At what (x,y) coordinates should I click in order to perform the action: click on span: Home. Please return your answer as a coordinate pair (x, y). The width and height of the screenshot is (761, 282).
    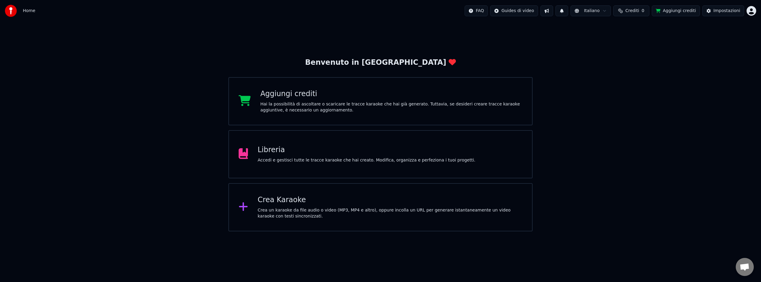
    Looking at the image, I should click on (29, 11).